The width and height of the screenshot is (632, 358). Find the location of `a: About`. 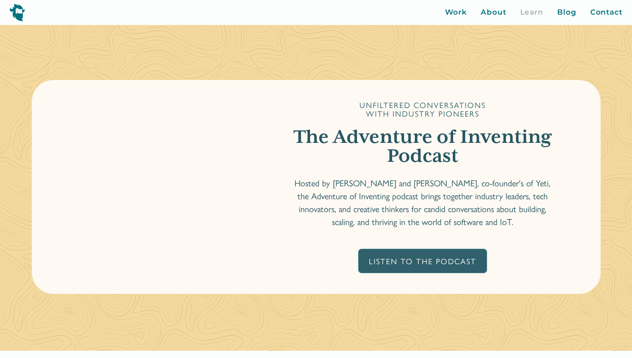

a: About is located at coordinates (494, 12).